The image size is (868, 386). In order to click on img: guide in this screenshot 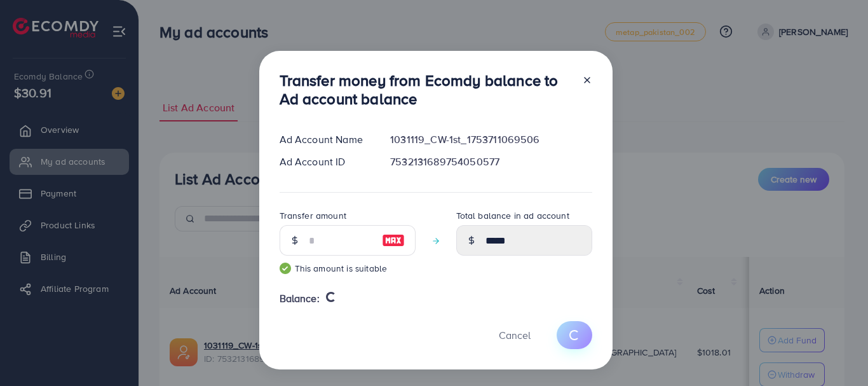, I will do `click(286, 268)`.